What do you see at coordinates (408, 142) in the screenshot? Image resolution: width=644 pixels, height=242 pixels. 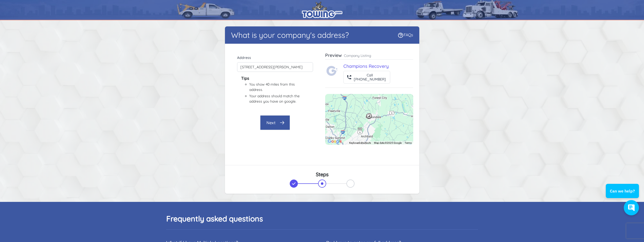 I see `a: Terms (opens in new tab)` at bounding box center [408, 142].